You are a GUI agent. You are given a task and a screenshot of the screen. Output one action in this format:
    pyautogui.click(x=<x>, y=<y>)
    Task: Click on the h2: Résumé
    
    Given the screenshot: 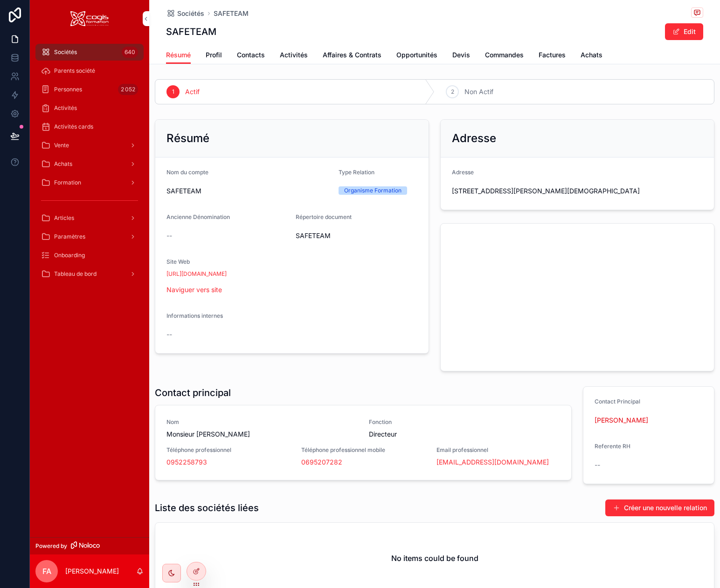 What is the action you would take?
    pyautogui.click(x=188, y=139)
    